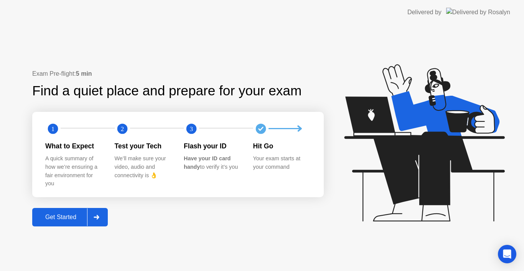 Image resolution: width=524 pixels, height=271 pixels. What do you see at coordinates (212, 162) in the screenshot?
I see `div: to verify it’s you` at bounding box center [212, 162].